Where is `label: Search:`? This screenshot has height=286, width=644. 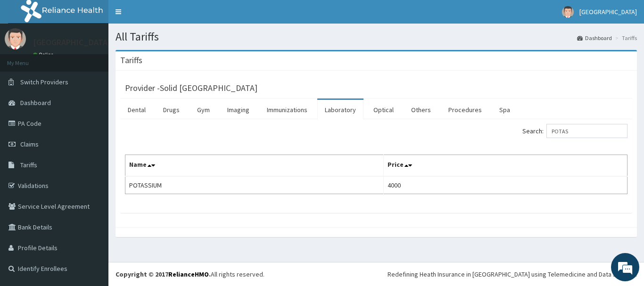 label: Search: is located at coordinates (575, 131).